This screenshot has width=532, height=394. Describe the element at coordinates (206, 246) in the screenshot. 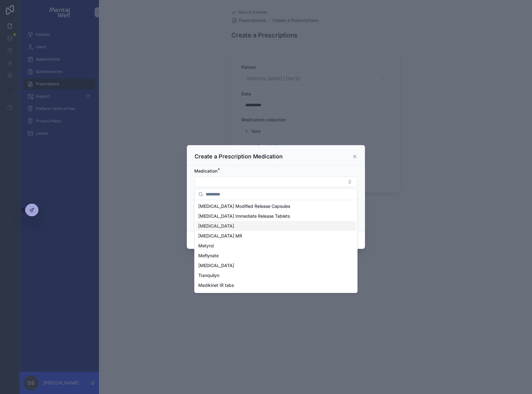

I see `span: Metyrol` at that location.